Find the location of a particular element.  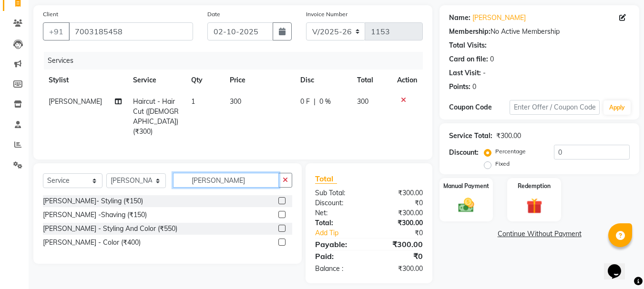

th: Total is located at coordinates (371, 80).